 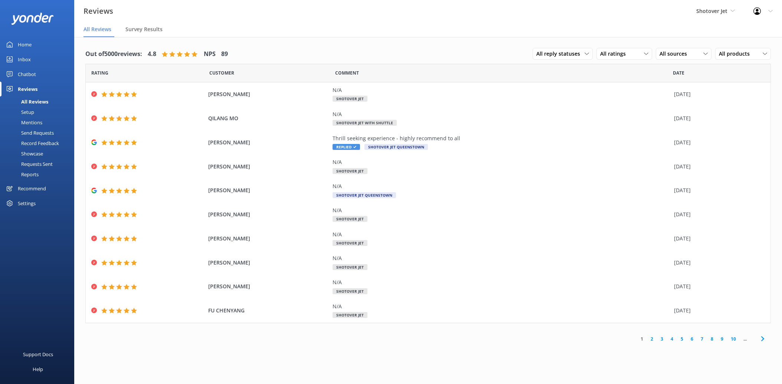 What do you see at coordinates (733, 339) in the screenshot?
I see `a: 10` at bounding box center [733, 339].